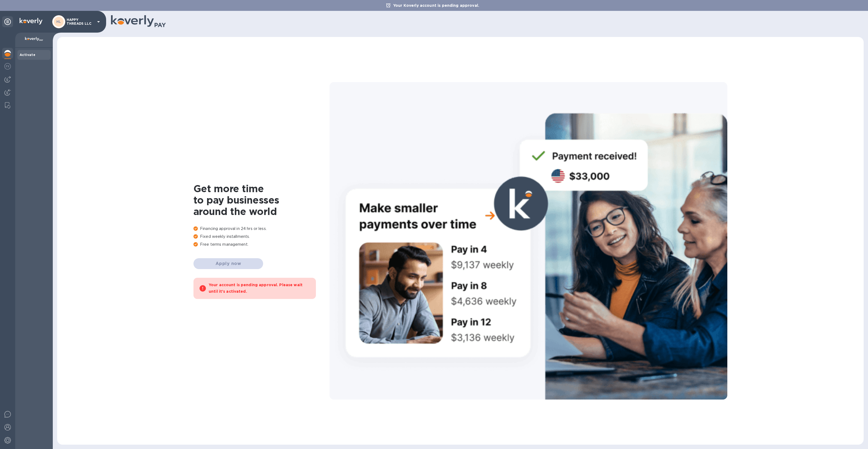 The image size is (868, 449). What do you see at coordinates (261, 236) in the screenshot?
I see `p: Fixed weekly installments.` at bounding box center [261, 236].